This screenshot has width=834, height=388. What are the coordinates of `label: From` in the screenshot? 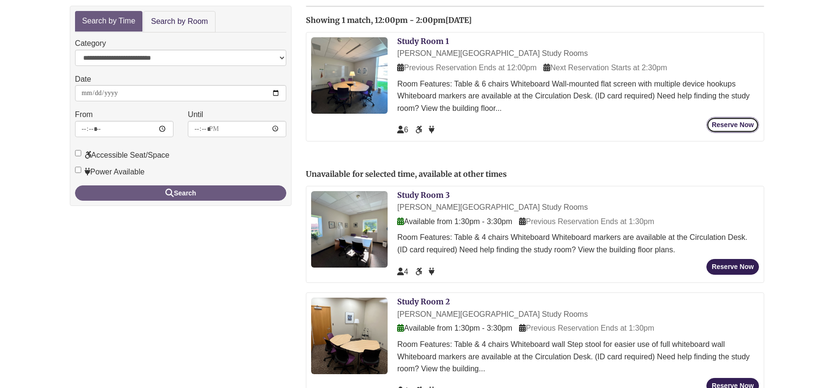 It's located at (84, 115).